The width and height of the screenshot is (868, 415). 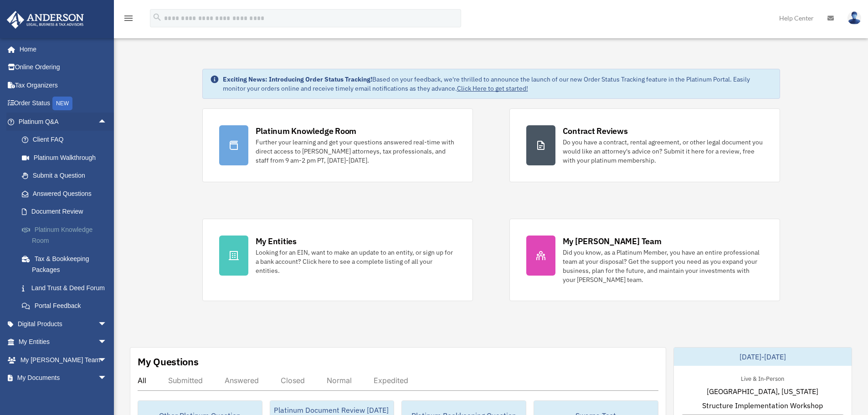 I want to click on a: Digital Productsarrow_drop_down, so click(x=64, y=324).